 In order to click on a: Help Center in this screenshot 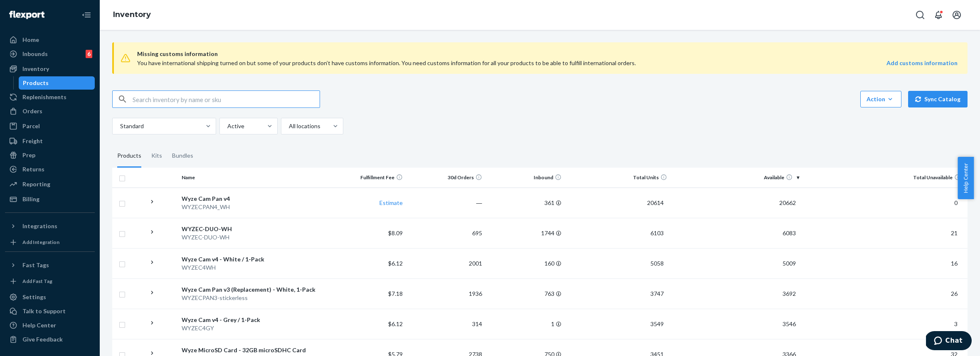, I will do `click(50, 325)`.